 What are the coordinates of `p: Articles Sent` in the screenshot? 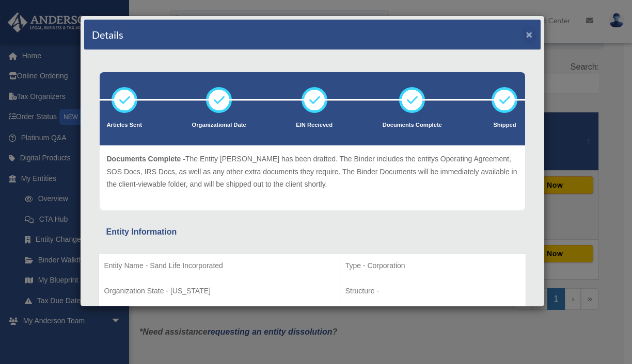 It's located at (124, 125).